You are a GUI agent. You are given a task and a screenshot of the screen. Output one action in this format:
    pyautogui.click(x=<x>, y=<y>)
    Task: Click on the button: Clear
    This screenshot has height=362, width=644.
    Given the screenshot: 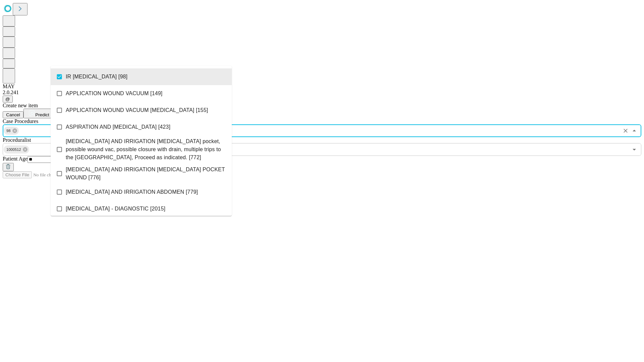 What is the action you would take?
    pyautogui.click(x=626, y=131)
    